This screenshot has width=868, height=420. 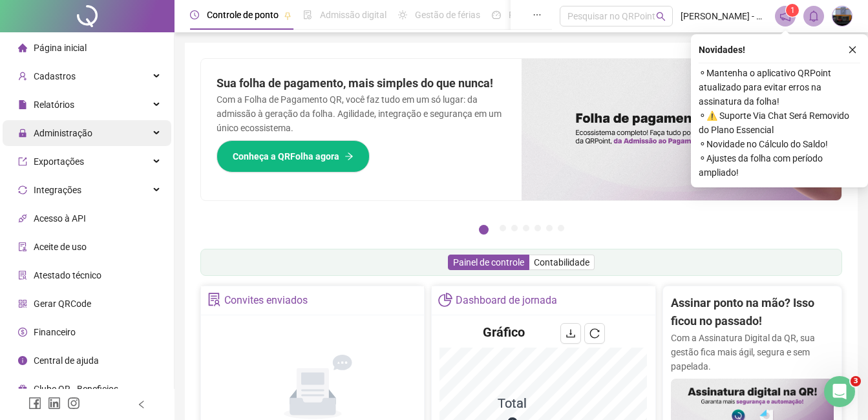 I want to click on span: facebook, so click(x=35, y=404).